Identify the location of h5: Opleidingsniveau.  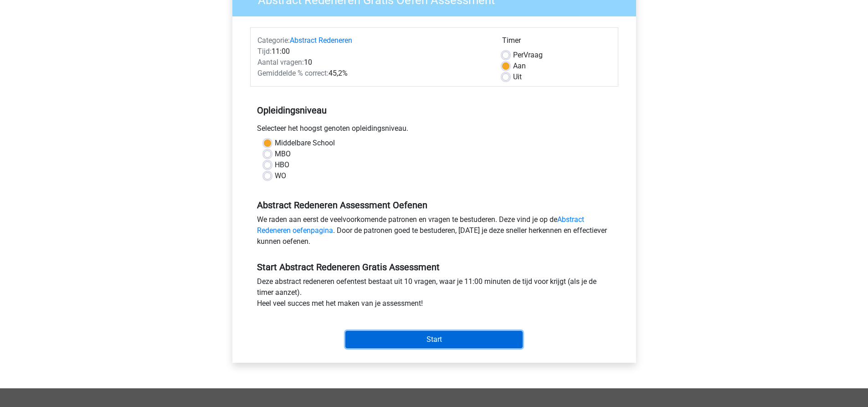
(434, 110).